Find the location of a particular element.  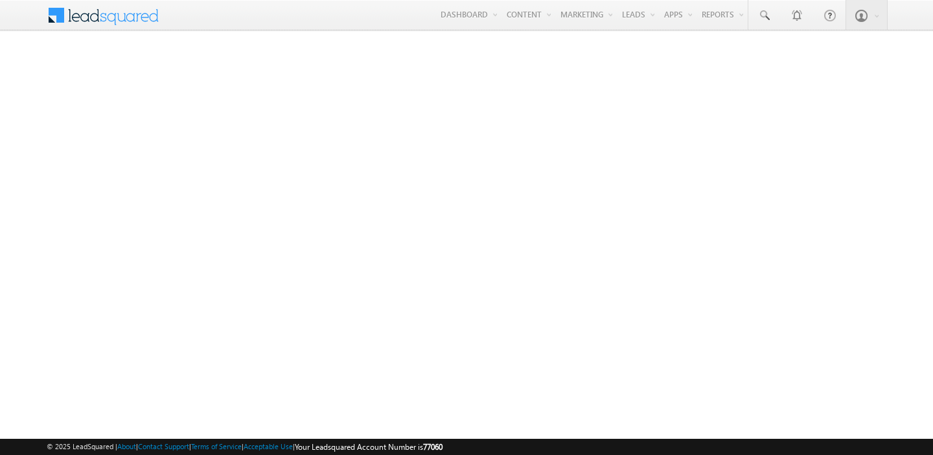

a: Terms of Service is located at coordinates (216, 446).